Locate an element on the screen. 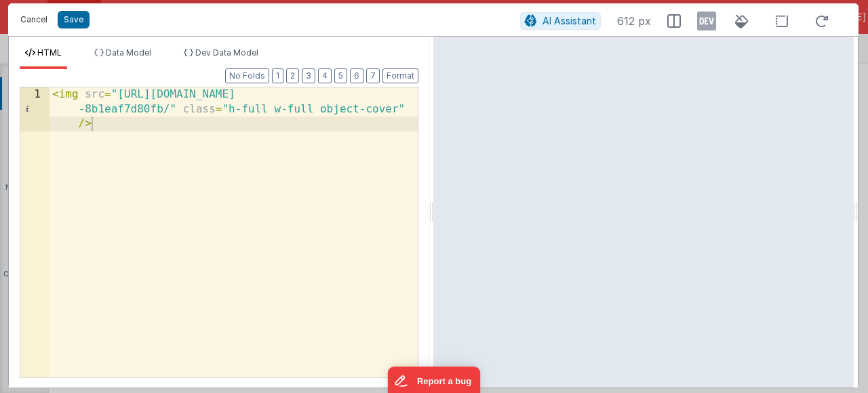 This screenshot has height=393, width=868. button: 2 is located at coordinates (293, 76).